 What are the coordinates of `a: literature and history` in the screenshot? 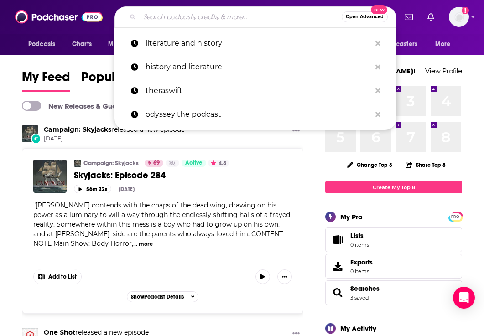 It's located at (255, 43).